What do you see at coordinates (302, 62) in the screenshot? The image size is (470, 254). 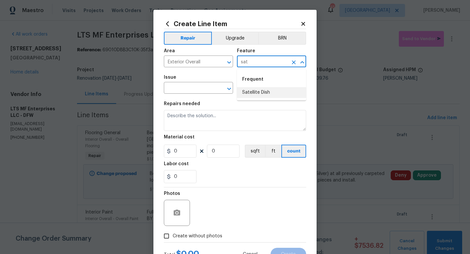 I see `button: Close` at bounding box center [302, 62].